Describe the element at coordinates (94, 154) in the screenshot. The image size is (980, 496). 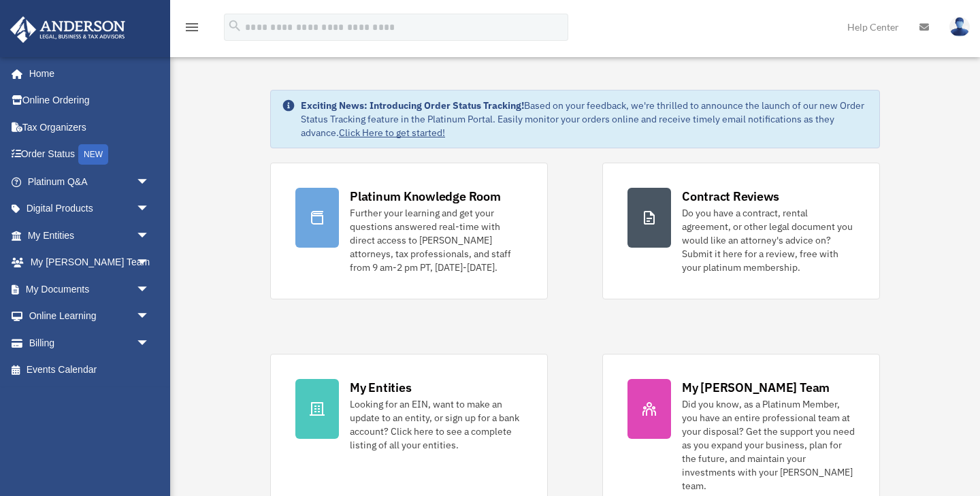
I see `div: NEW` at that location.